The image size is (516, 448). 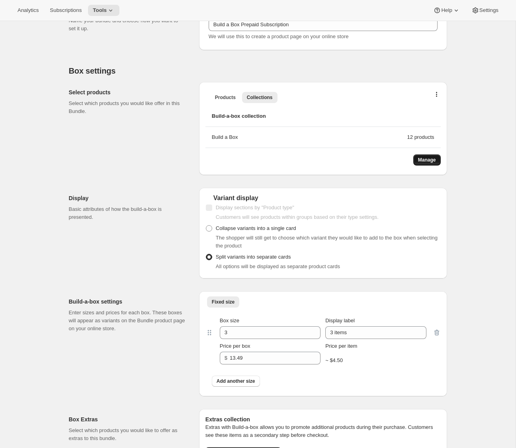 What do you see at coordinates (66, 10) in the screenshot?
I see `span: Subscriptions` at bounding box center [66, 10].